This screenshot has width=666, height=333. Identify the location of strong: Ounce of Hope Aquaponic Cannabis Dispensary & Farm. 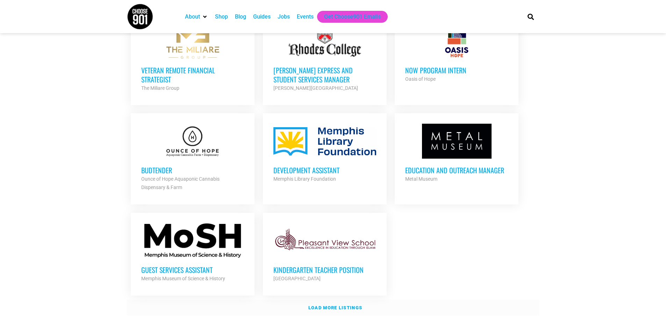
(180, 183).